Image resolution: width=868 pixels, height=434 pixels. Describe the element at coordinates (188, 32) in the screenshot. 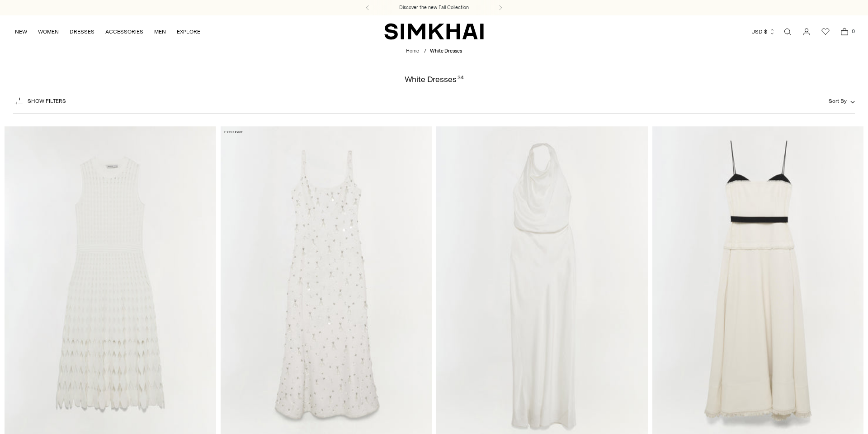

I see `a: EXPLORE` at that location.